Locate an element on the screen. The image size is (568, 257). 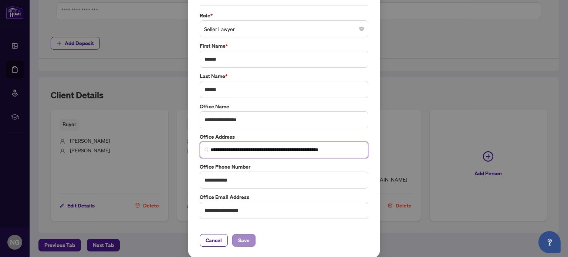
label: Office Address is located at coordinates (284, 137).